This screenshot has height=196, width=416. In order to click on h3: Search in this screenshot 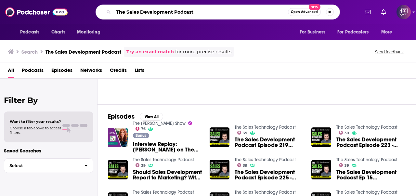, I will do `click(30, 52)`.